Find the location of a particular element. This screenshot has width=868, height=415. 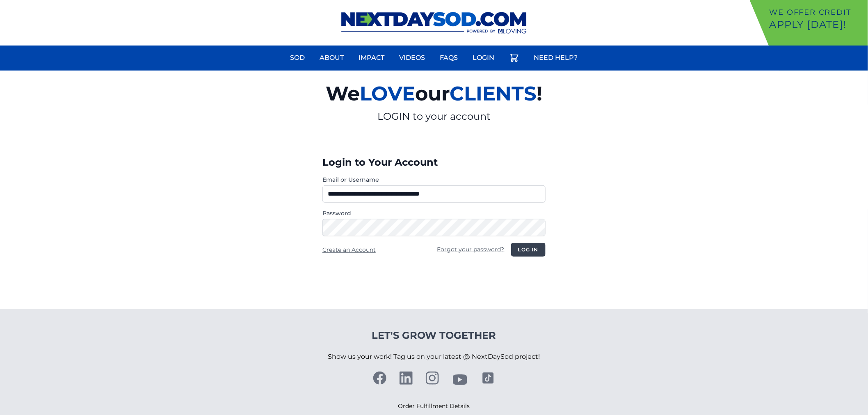

a: Sod is located at coordinates (297, 58).